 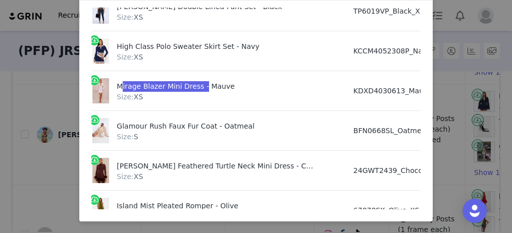 I want to click on td: KCCM4052308P_Navy_XS, so click(x=412, y=51).